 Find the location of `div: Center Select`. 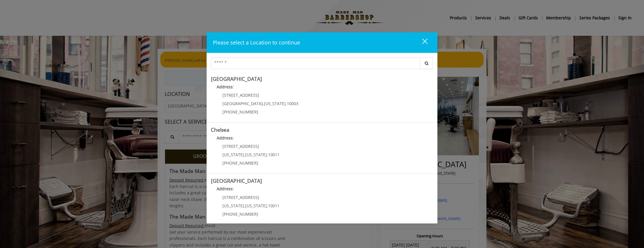

div: Center Select is located at coordinates (322, 65).